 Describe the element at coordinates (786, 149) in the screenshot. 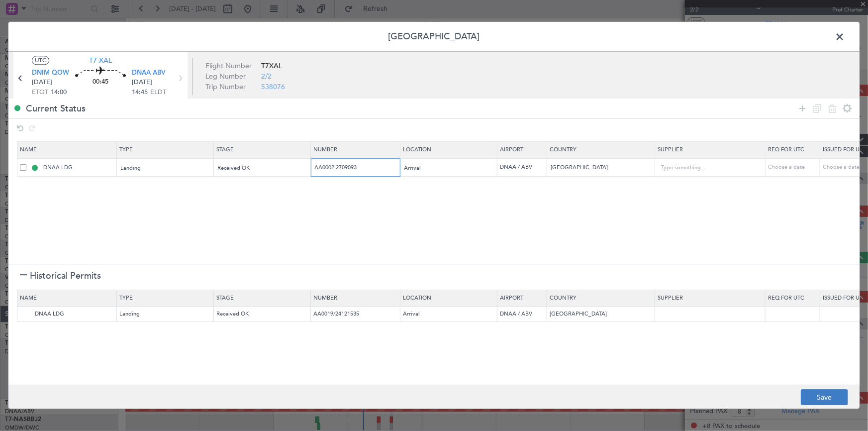

I see `span: Req For Utc` at that location.